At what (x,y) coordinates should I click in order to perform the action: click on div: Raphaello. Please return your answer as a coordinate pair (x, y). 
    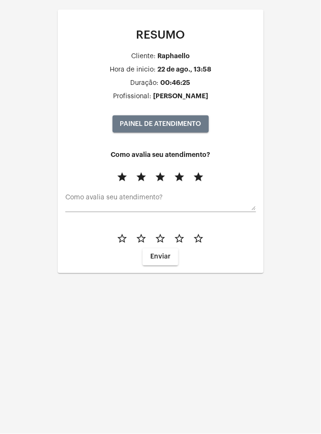
    Looking at the image, I should click on (174, 56).